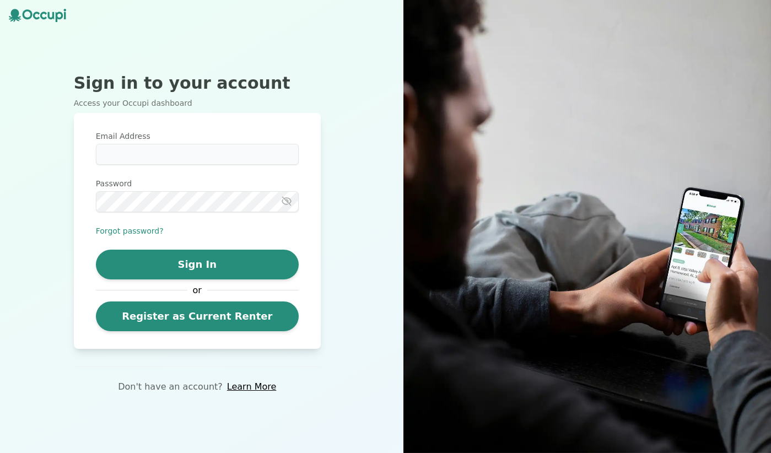 The width and height of the screenshot is (771, 453). What do you see at coordinates (129, 231) in the screenshot?
I see `button: Forgot password?` at bounding box center [129, 231].